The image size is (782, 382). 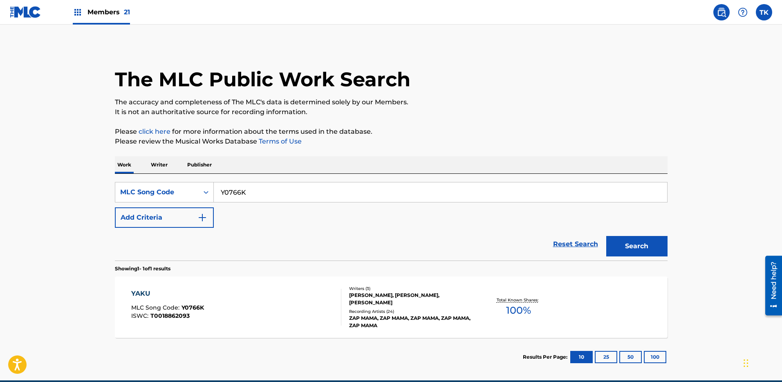 What do you see at coordinates (411, 288) in the screenshot?
I see `div: Writers ( 3 )` at bounding box center [411, 288].